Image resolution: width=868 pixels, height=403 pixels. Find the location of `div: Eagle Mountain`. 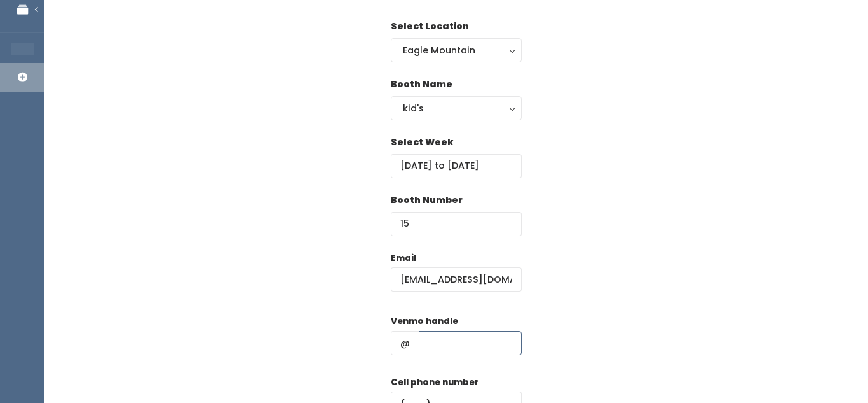

div: Eagle Mountain is located at coordinates (456, 50).